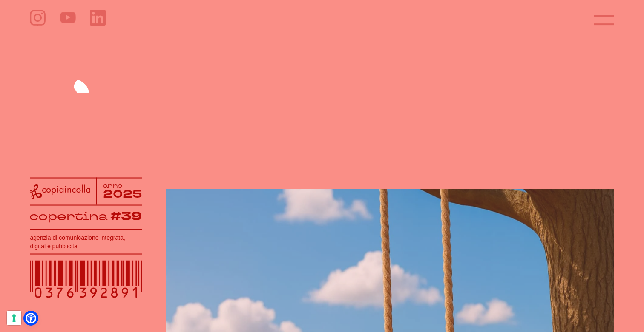  What do you see at coordinates (14, 318) in the screenshot?
I see `button: Le tue preferenze relative al consenso per le tecnologie di tracciamento` at bounding box center [14, 318].